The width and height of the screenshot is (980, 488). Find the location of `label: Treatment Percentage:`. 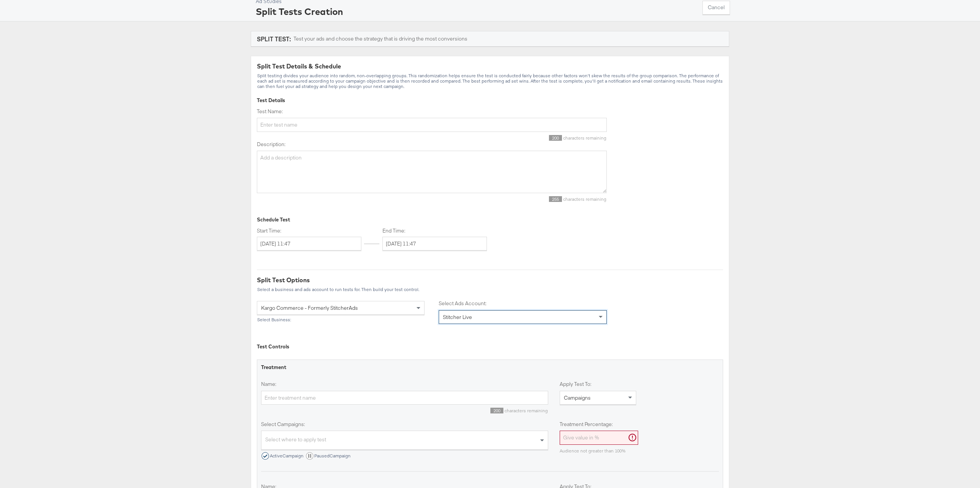

label: Treatment Percentage: is located at coordinates (598, 424).